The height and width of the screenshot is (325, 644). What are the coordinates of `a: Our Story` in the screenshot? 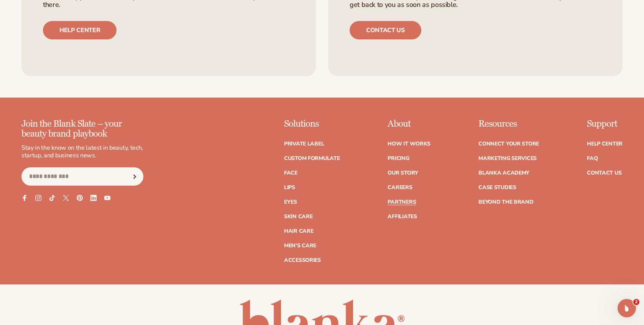 It's located at (402, 173).